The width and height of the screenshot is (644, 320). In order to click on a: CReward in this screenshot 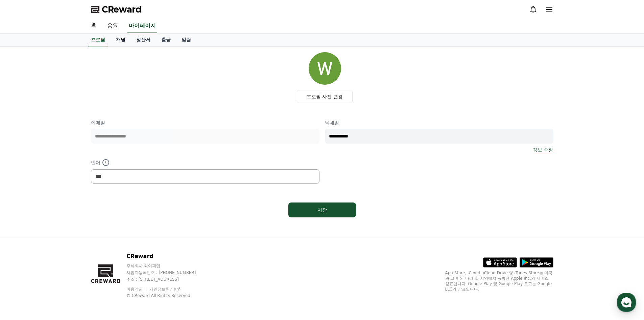, I will do `click(116, 9)`.